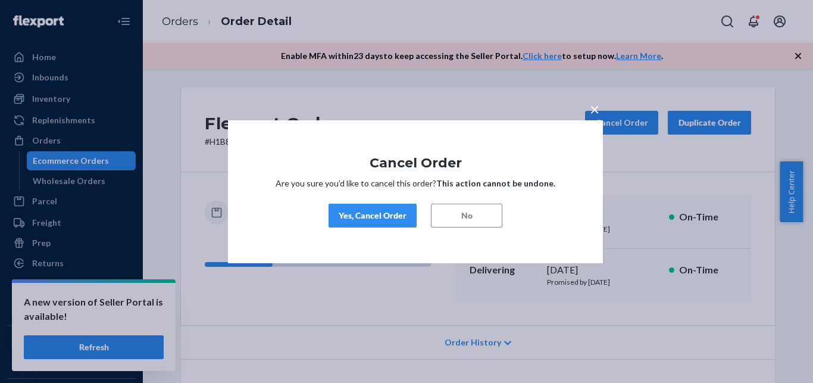  I want to click on div: Yes, Cancel Order, so click(372, 215).